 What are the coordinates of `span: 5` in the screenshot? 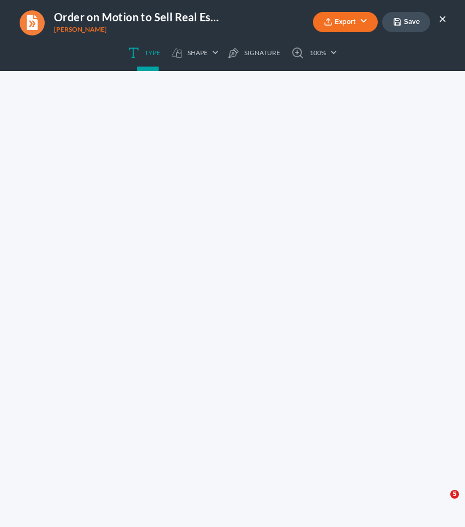 It's located at (455, 494).